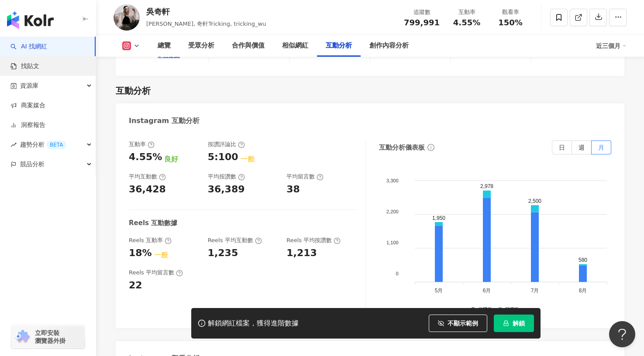 The width and height of the screenshot is (644, 356). What do you see at coordinates (393, 243) in the screenshot?
I see `tspan: 1,100` at bounding box center [393, 243].